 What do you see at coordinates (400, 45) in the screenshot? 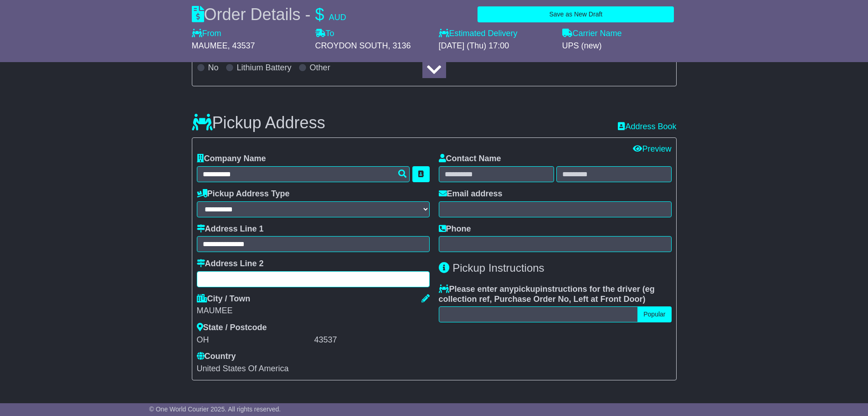
I see `span: , 3136` at bounding box center [400, 45].